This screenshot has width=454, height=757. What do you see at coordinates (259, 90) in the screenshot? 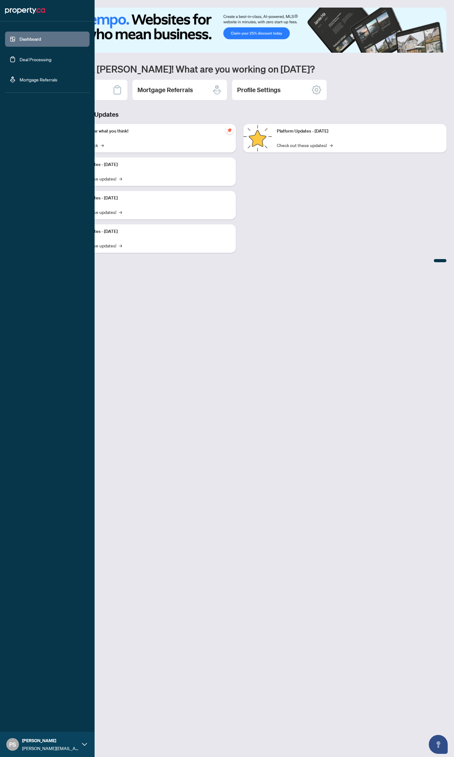
I see `h2: Profile Settings` at bounding box center [259, 90].